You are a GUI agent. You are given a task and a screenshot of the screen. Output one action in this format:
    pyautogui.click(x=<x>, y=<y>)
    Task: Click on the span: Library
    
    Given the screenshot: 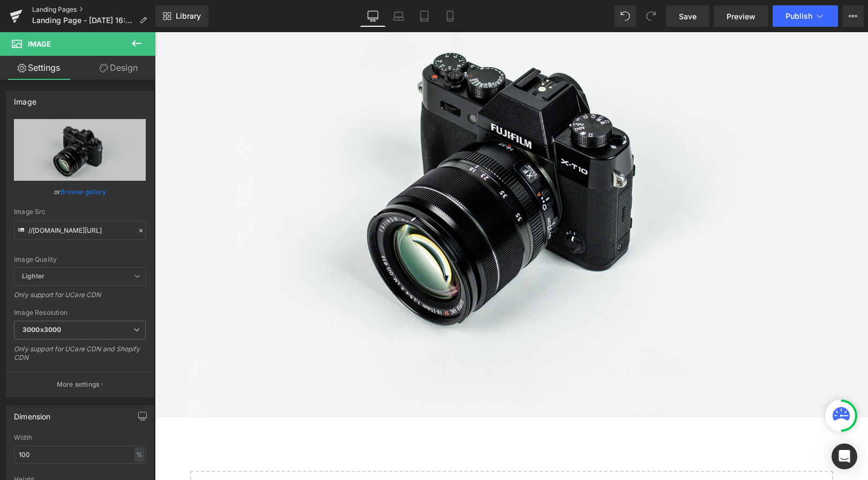 What is the action you would take?
    pyautogui.click(x=188, y=16)
    